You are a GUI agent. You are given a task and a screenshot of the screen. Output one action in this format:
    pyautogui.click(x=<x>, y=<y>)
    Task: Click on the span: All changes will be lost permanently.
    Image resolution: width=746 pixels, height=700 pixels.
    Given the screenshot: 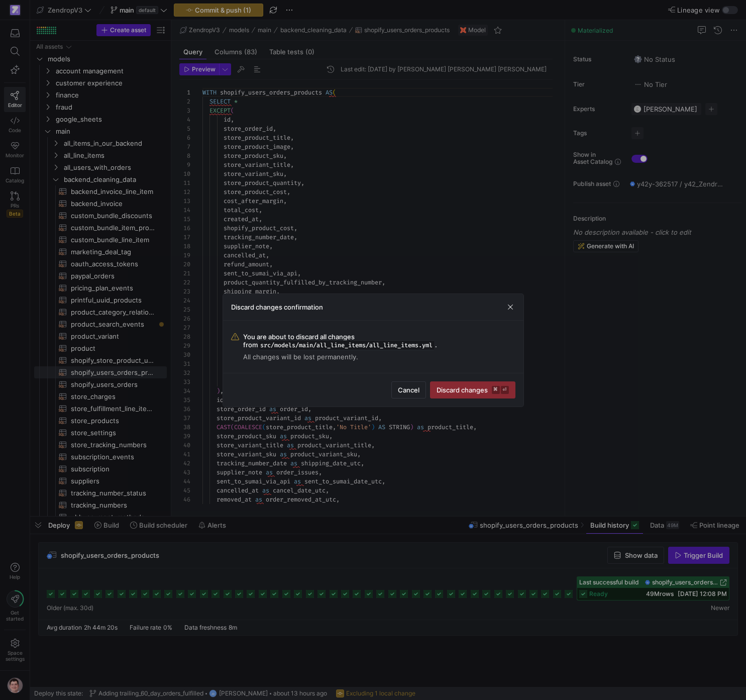 What is the action you would take?
    pyautogui.click(x=379, y=357)
    